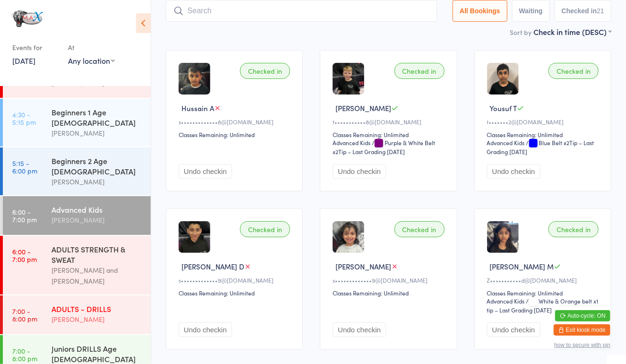 This screenshot has width=626, height=364. What do you see at coordinates (600, 11) in the screenshot?
I see `div: 21` at bounding box center [600, 11].